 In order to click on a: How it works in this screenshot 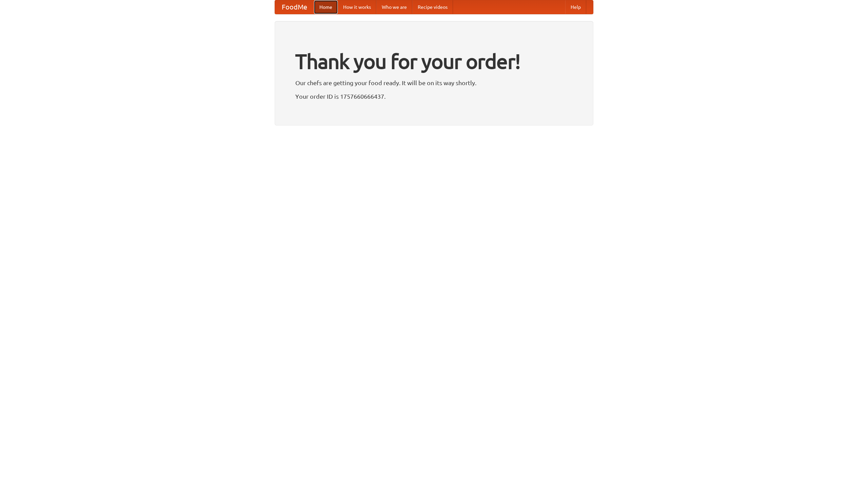, I will do `click(357, 7)`.